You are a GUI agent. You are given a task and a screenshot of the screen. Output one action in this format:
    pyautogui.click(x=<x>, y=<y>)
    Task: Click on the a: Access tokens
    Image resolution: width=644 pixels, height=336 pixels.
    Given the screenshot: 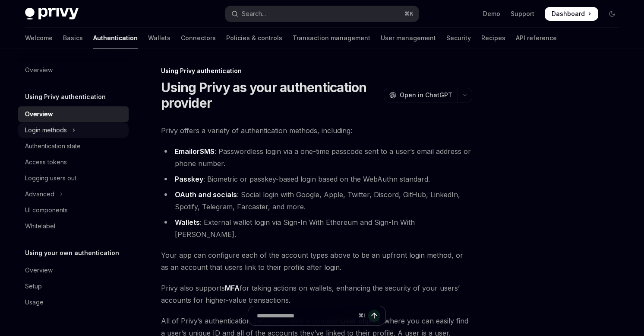 What is the action you would take?
    pyautogui.click(x=73, y=162)
    